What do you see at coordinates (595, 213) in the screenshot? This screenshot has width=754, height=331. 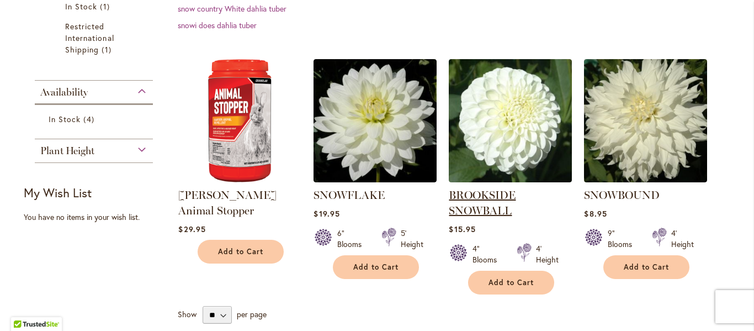 I see `span: $8.95` at bounding box center [595, 213].